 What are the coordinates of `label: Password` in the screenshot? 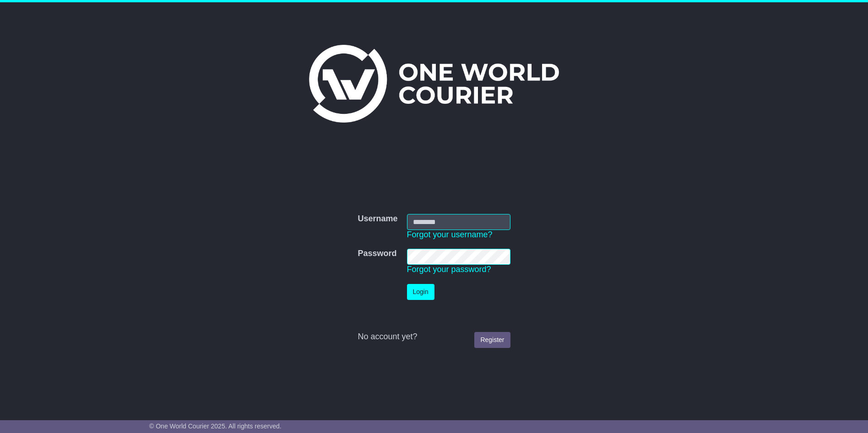 It's located at (377, 254).